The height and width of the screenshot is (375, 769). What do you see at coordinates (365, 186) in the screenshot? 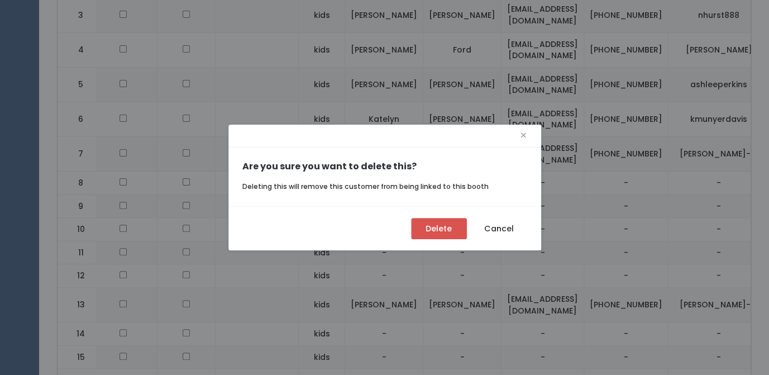
I see `small: Deleting this will remove this customer from being linked to this booth` at bounding box center [365, 186].